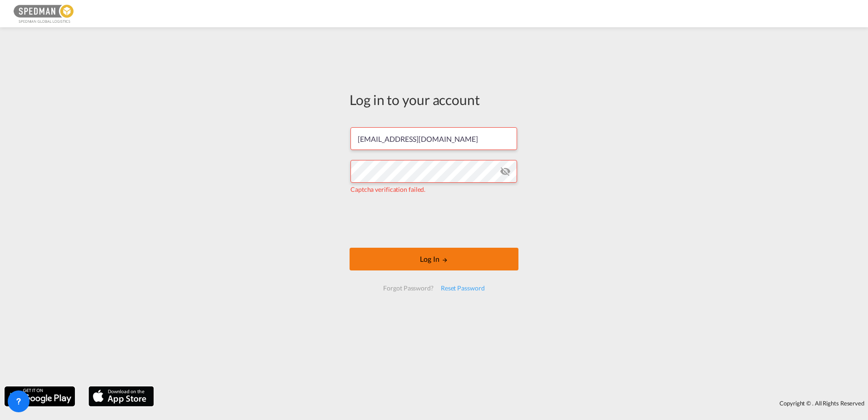  I want to click on div: Copyright © . All Rights Reserved, so click(513, 403).